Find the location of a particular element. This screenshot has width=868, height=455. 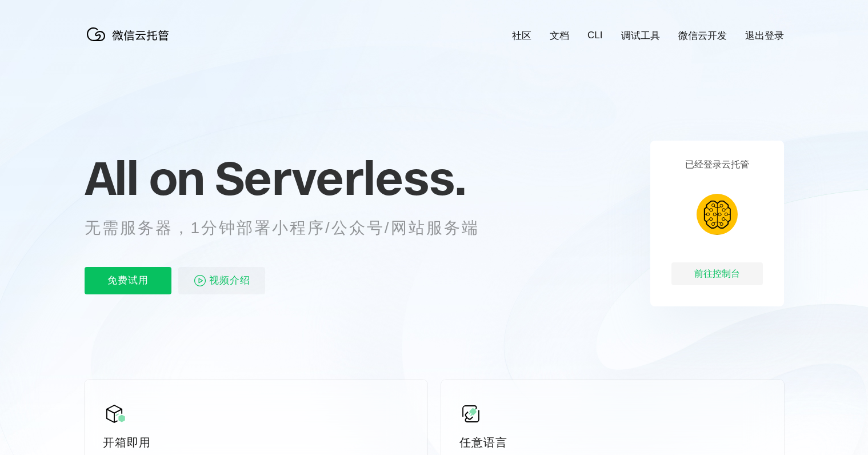

img: 微信云托管 is located at coordinates (131, 35).